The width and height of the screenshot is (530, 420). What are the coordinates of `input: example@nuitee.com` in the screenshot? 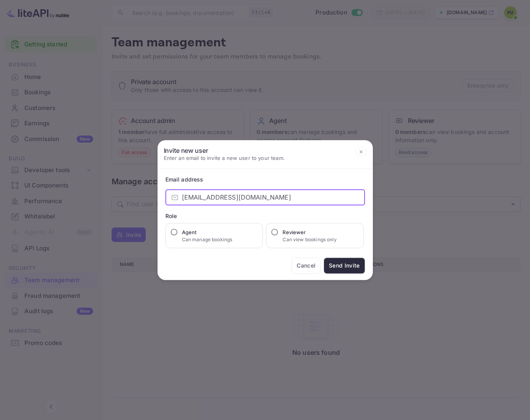 It's located at (273, 197).